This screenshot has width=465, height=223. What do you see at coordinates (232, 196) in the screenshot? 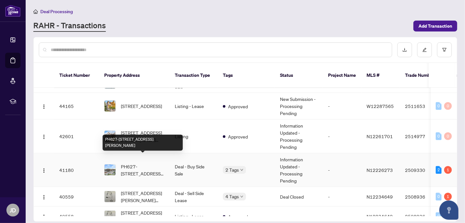
I see `span: 4 Tags` at bounding box center [232, 196].